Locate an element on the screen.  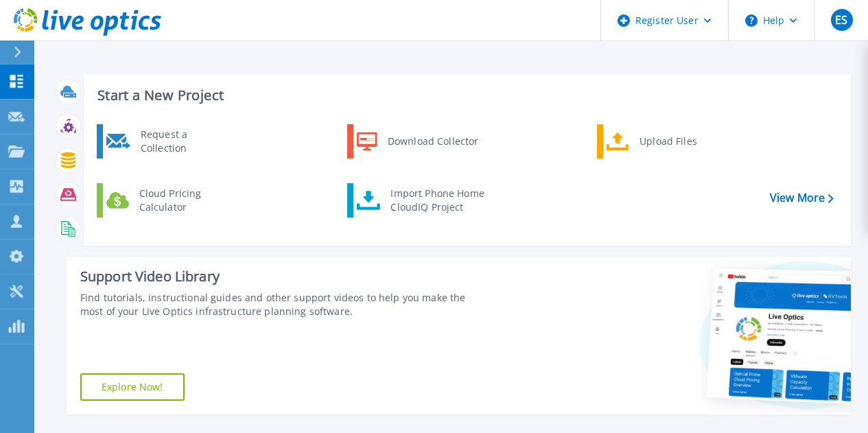
div: Import Phone Home CloudIQ Project is located at coordinates (437, 200).